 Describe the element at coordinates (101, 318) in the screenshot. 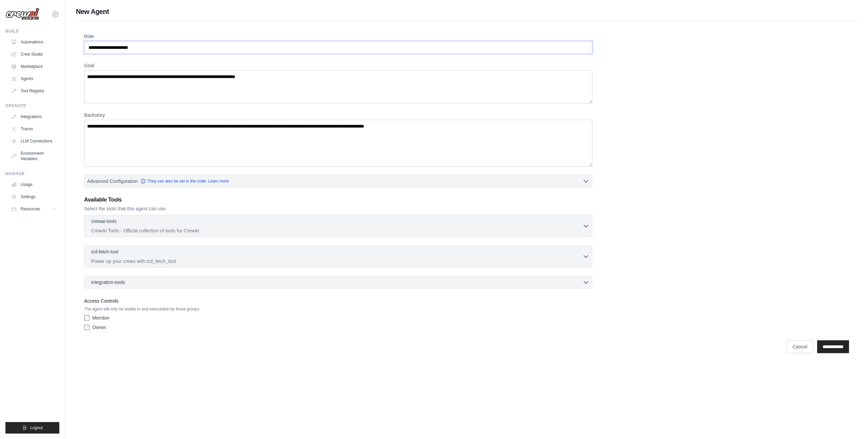

I see `label: Member` at that location.